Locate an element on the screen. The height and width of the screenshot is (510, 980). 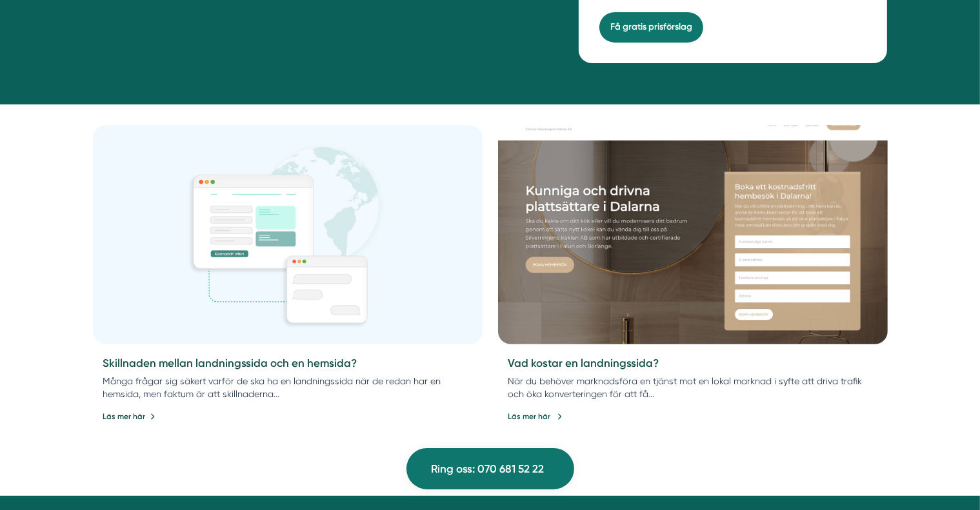
button: Få gratis prisförslag is located at coordinates (651, 27).